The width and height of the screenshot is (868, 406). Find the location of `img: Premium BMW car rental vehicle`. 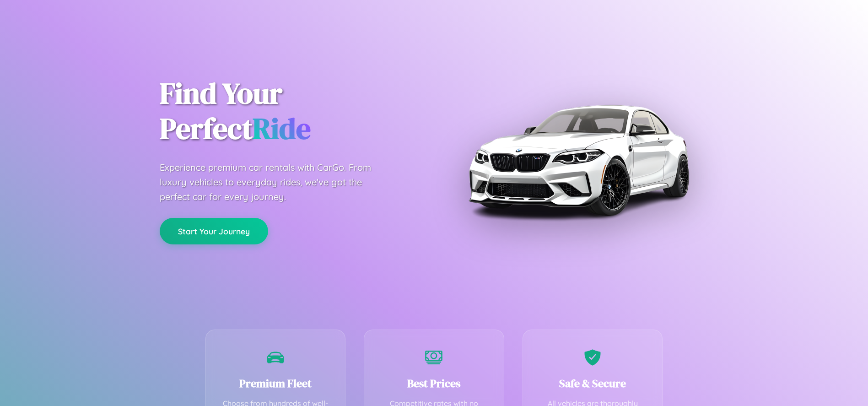

img: Premium BMW car rental vehicle is located at coordinates (578, 160).